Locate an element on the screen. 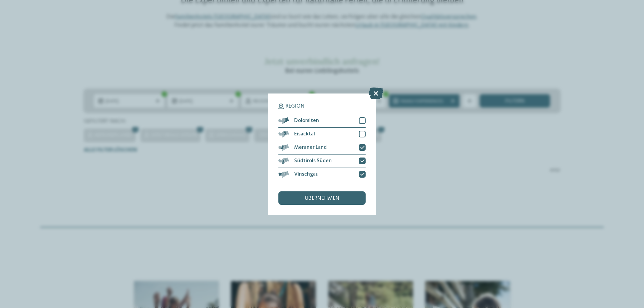 The width and height of the screenshot is (644, 308). span: Südtirols Süden is located at coordinates (313, 161).